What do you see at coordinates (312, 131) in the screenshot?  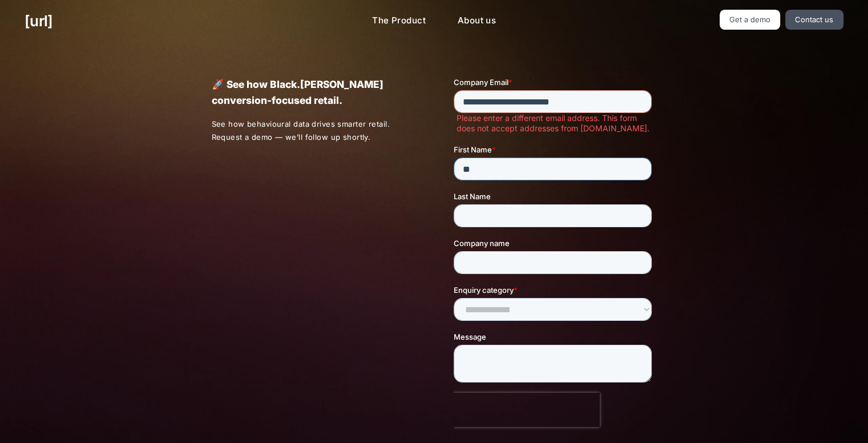 I see `p: See how behavioural data drives smarter retail. Request a demo — we’ll follow up shortly.` at bounding box center [312, 131].